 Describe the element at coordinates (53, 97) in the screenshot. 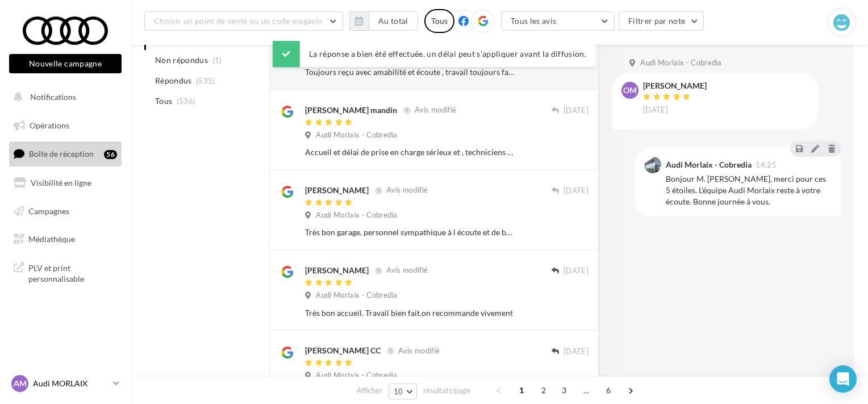

I see `span: Notifications` at that location.